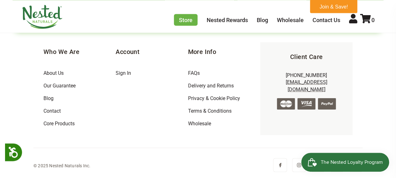 The image size is (396, 178). I want to click on a: Contact, so click(52, 111).